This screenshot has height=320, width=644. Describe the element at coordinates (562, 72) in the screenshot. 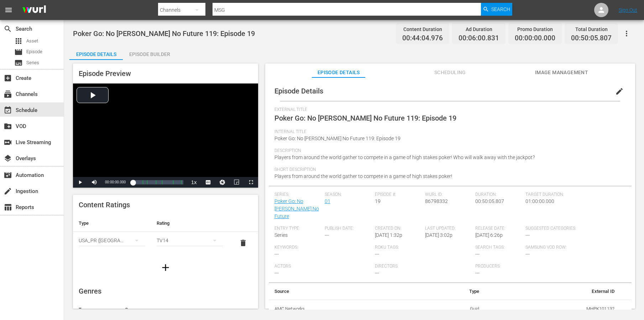

I see `span: Image Management` at that location.